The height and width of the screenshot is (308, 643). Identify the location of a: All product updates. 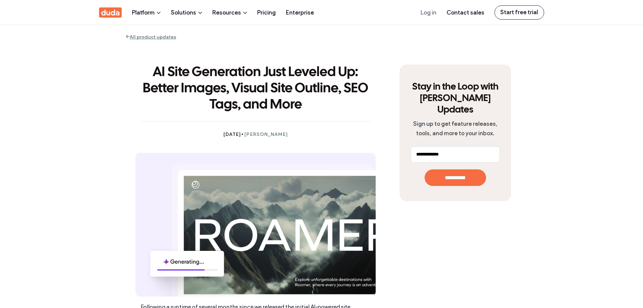
(151, 37).